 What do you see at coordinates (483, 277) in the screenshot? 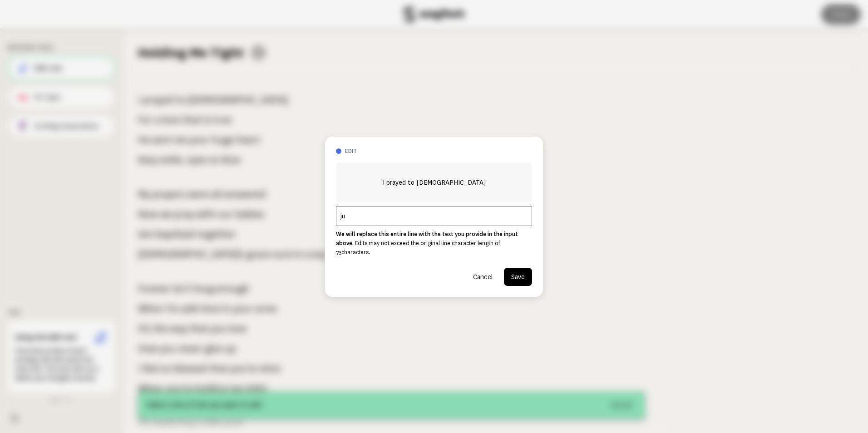
I see `button: Cancel` at bounding box center [483, 277].